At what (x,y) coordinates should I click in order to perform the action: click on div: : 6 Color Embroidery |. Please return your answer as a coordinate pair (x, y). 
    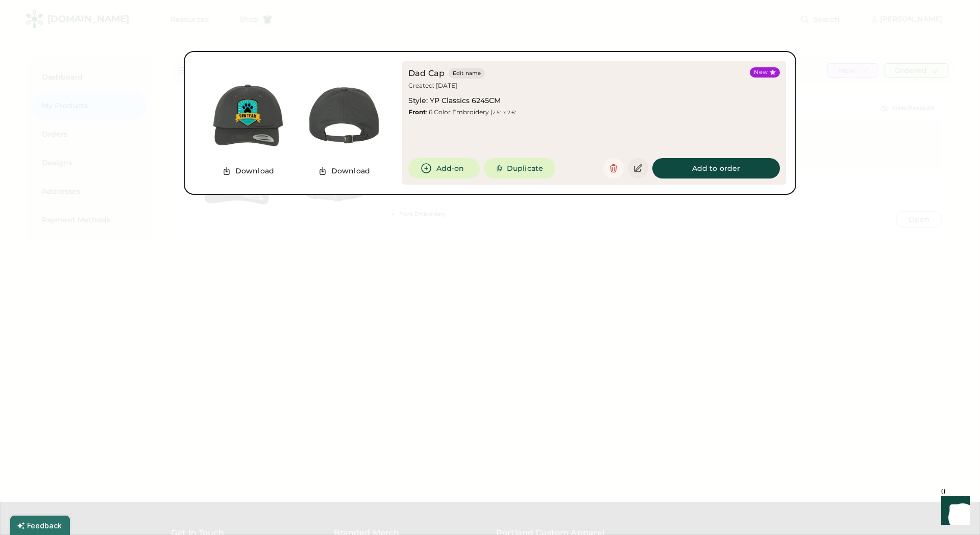
    Looking at the image, I should click on (463, 112).